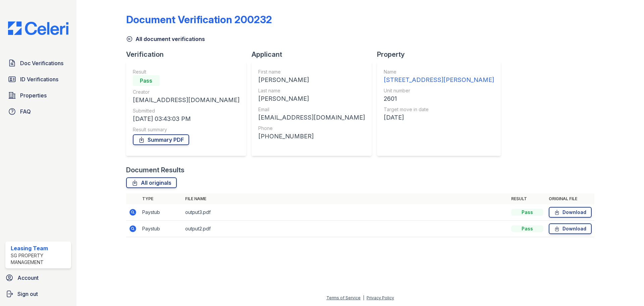 The image size is (644, 306). Describe the element at coordinates (39, 79) in the screenshot. I see `span: ID Verifications` at that location.